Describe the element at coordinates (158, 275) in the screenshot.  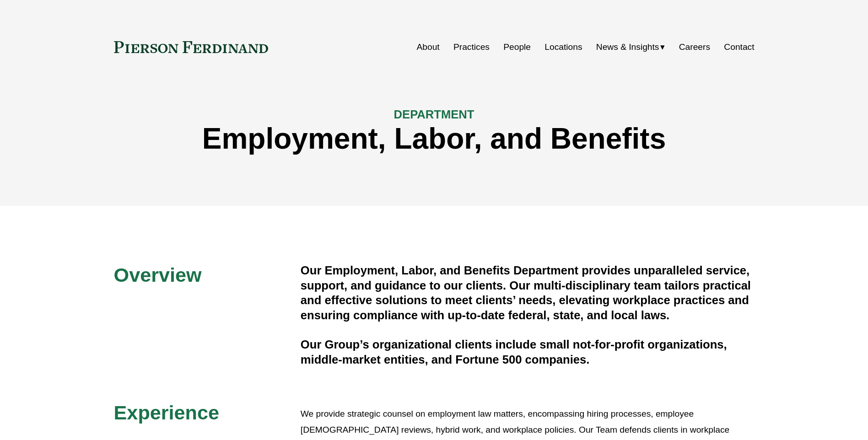
I see `span: Overview` at that location.